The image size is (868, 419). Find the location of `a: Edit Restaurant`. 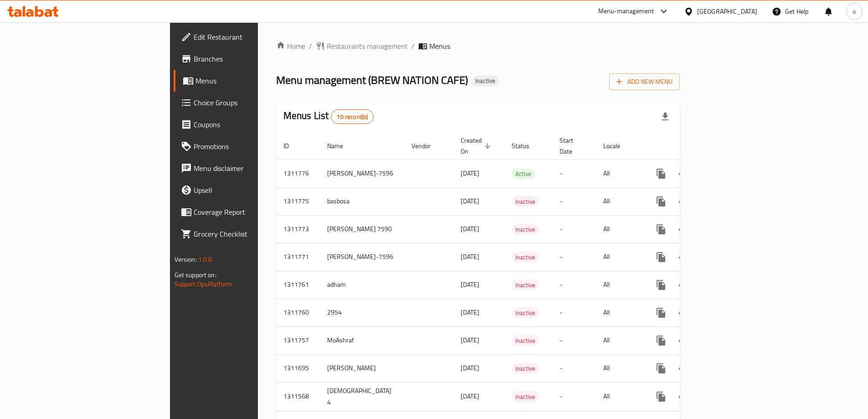

a: Edit Restaurant is located at coordinates (244, 37).